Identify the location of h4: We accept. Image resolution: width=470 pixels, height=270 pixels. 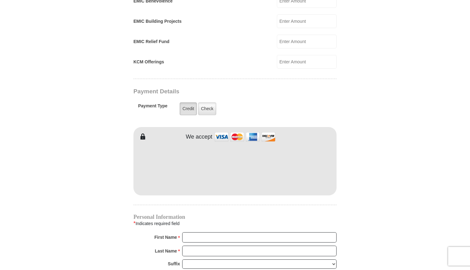
(199, 137).